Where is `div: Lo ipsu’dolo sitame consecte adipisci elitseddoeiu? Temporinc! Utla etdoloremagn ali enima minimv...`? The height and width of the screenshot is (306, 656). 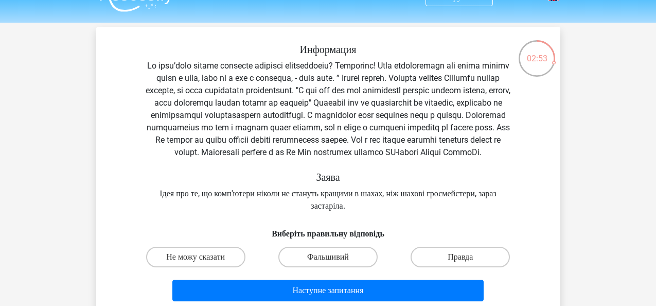
div: Lo ipsu’dolo sitame consecte adipisci elitseddoeiu? Temporinc! Utla etdoloremagn ali enima minimv... is located at coordinates (328, 128).